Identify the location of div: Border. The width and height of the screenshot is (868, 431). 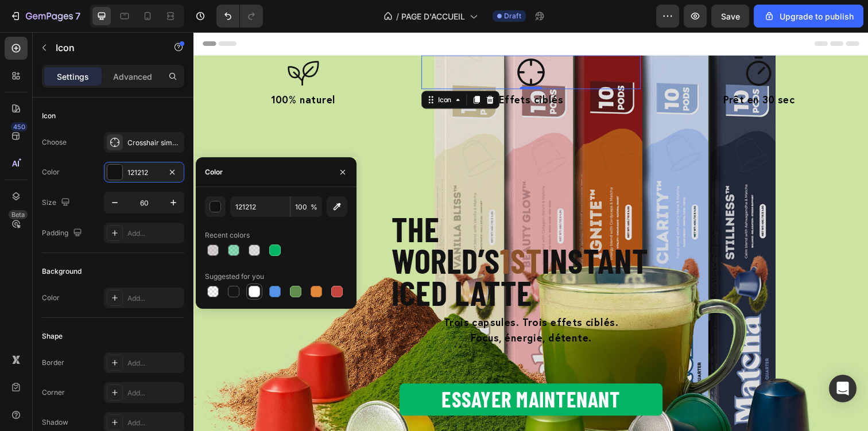
(53, 363).